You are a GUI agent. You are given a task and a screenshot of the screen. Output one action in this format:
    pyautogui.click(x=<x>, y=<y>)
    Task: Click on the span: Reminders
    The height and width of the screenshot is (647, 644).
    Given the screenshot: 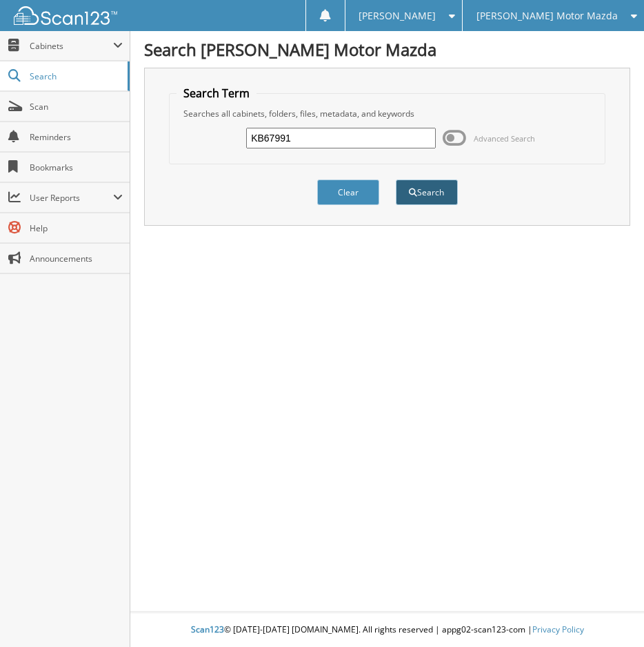 What is the action you would take?
    pyautogui.click(x=76, y=137)
    